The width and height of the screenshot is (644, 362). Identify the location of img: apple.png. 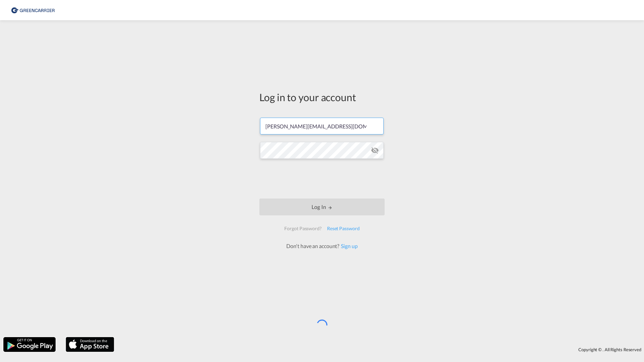
(90, 345).